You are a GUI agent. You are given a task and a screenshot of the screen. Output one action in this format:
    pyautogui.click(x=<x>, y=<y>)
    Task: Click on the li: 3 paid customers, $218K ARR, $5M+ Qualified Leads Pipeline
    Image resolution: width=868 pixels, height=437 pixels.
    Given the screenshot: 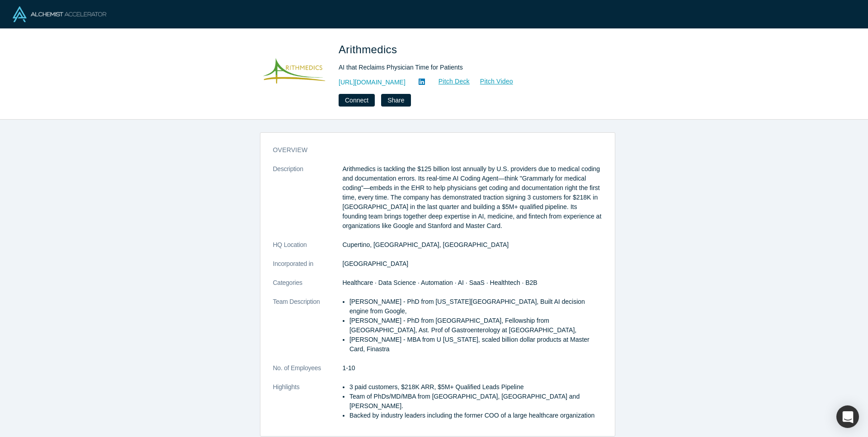 What is the action you would take?
    pyautogui.click(x=475, y=387)
    